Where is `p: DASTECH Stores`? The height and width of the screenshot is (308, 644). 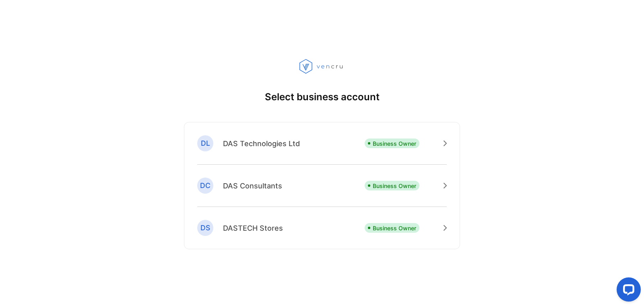
p: DASTECH Stores is located at coordinates (253, 228).